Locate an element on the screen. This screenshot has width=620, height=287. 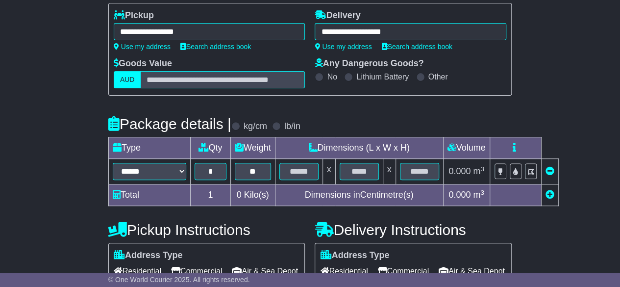
span: 0 is located at coordinates (239, 195).